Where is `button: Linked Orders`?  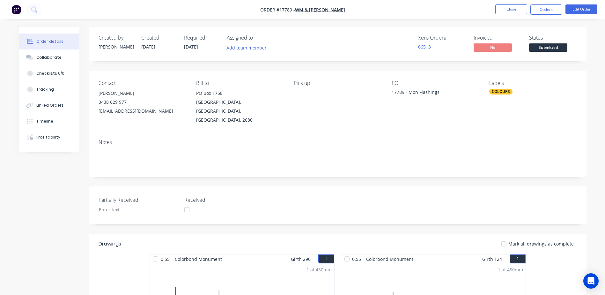
button: Linked Orders is located at coordinates (49, 105).